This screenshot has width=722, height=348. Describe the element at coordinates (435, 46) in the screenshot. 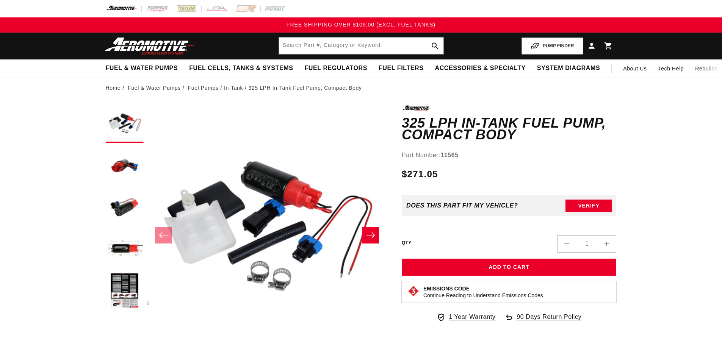

I see `button: search button` at that location.